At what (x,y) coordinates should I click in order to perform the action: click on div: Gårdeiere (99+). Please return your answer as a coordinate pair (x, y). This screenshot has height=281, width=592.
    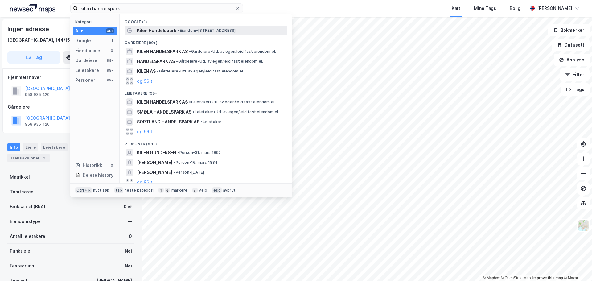
    Looking at the image, I should click on (206, 41).